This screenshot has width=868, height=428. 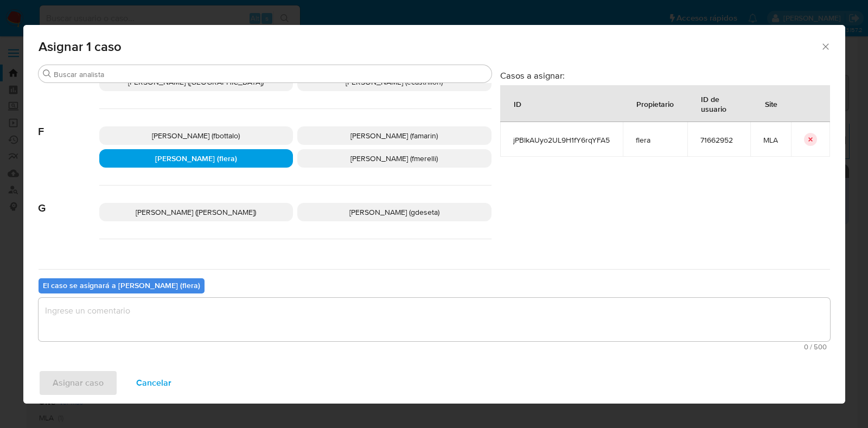 What do you see at coordinates (719, 140) in the screenshot?
I see `span: 71662952` at bounding box center [719, 140].